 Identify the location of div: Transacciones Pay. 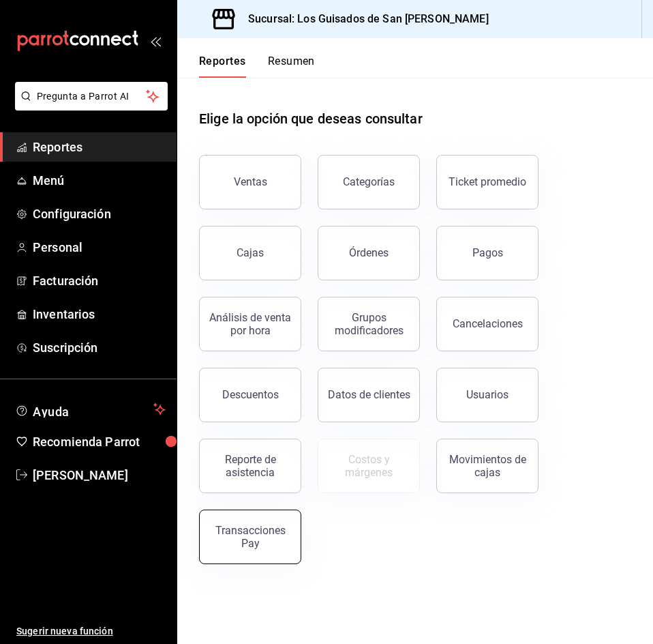
(250, 537).